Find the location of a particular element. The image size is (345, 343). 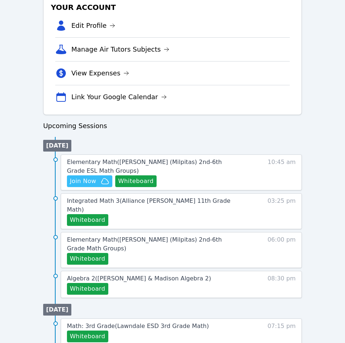

h3: Upcoming Sessions is located at coordinates (172, 126).